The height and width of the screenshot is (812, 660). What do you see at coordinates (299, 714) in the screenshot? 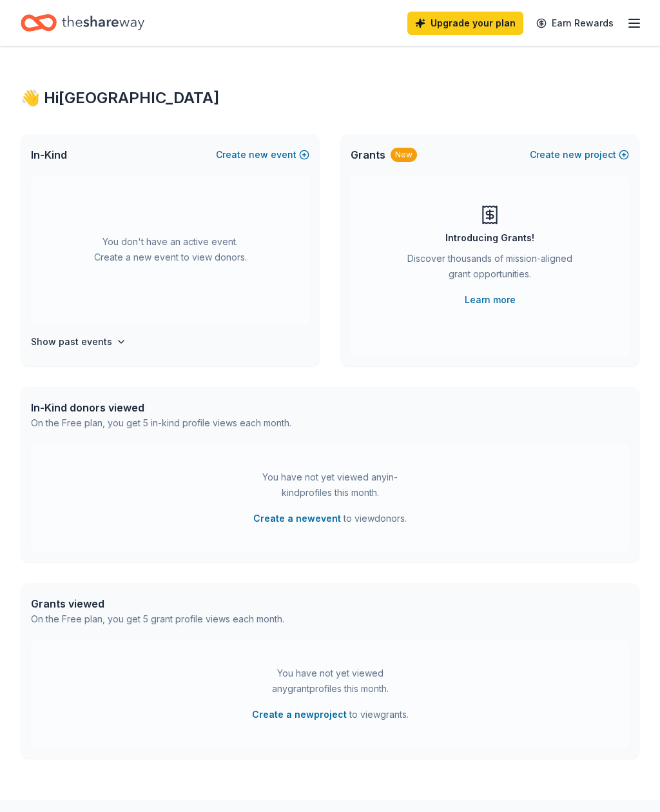
I see `button: Create a newproject` at bounding box center [299, 714].